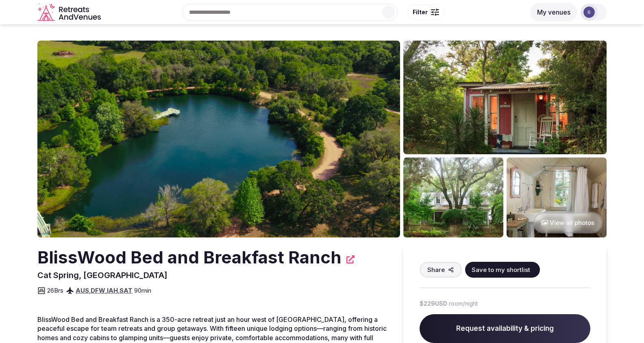 Image resolution: width=644 pixels, height=343 pixels. I want to click on a: AUS, so click(82, 290).